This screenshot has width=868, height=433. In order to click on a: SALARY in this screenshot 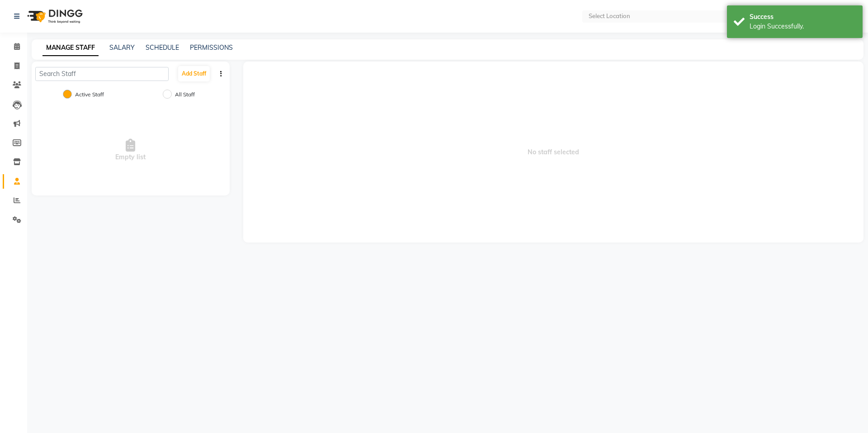, I will do `click(122, 47)`.